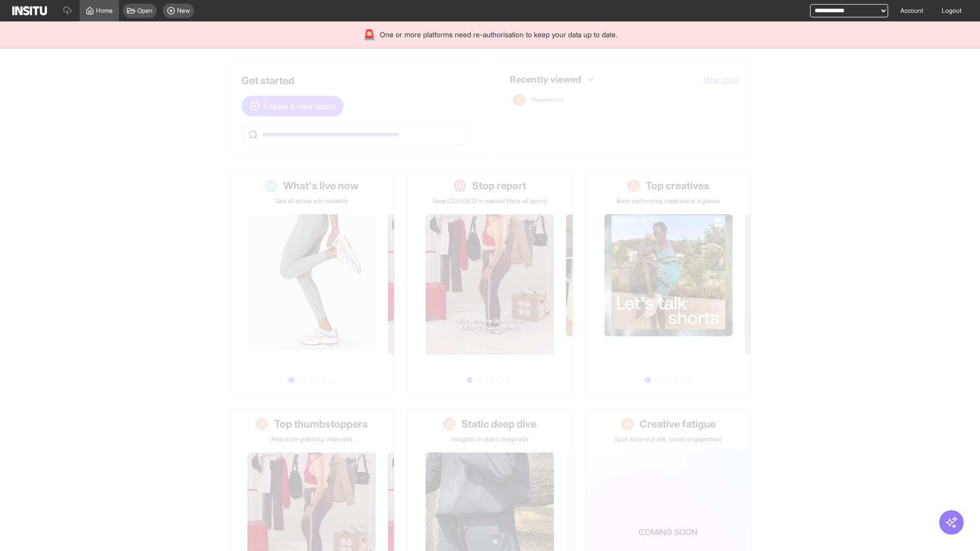  Describe the element at coordinates (30, 11) in the screenshot. I see `img: Logo` at that location.